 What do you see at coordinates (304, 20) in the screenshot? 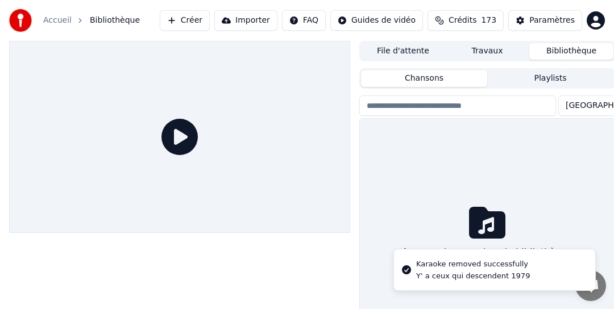
I see `button: FAQ` at bounding box center [304, 20].